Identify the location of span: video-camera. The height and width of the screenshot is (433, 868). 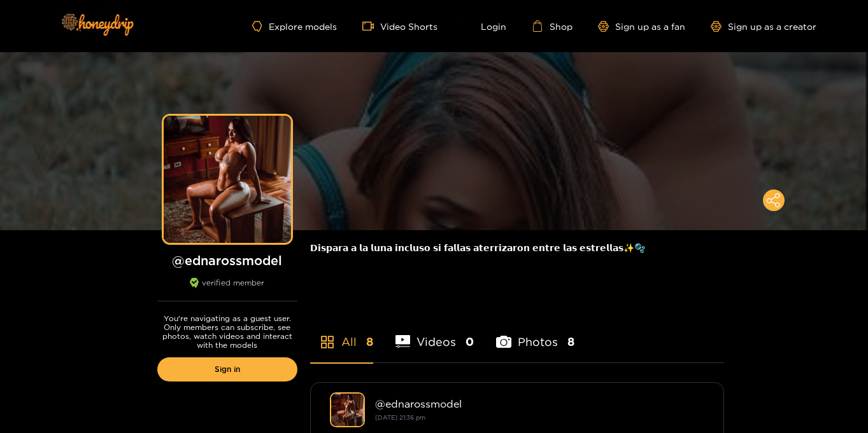
(372, 26).